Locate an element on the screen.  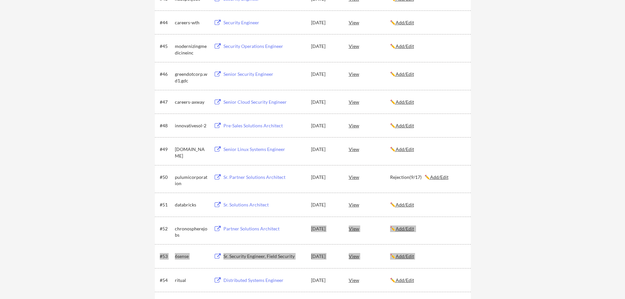
div: #52 is located at coordinates (166, 229).